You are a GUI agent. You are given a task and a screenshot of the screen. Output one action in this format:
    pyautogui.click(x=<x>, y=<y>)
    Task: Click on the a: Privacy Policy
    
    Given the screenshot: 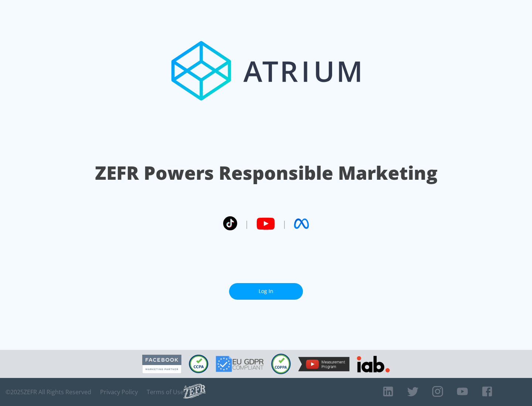 What is the action you would take?
    pyautogui.click(x=119, y=392)
    